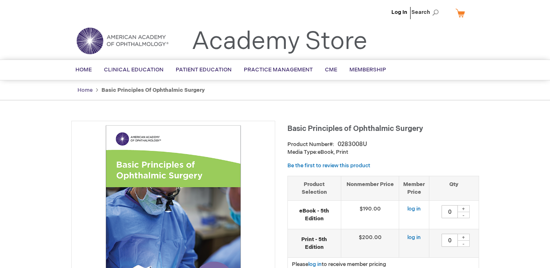  Describe the element at coordinates (329, 166) in the screenshot. I see `a: Be the first to review this product` at that location.